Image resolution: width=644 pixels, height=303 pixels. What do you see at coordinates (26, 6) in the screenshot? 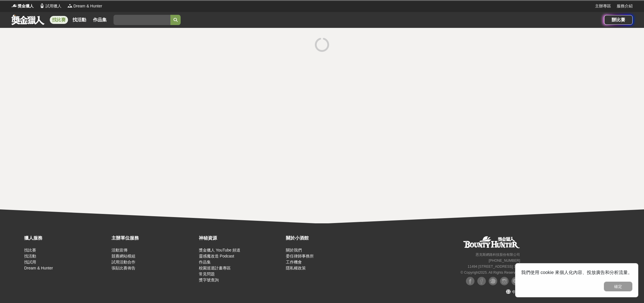
I see `span: 獎金獵人` at bounding box center [26, 6].